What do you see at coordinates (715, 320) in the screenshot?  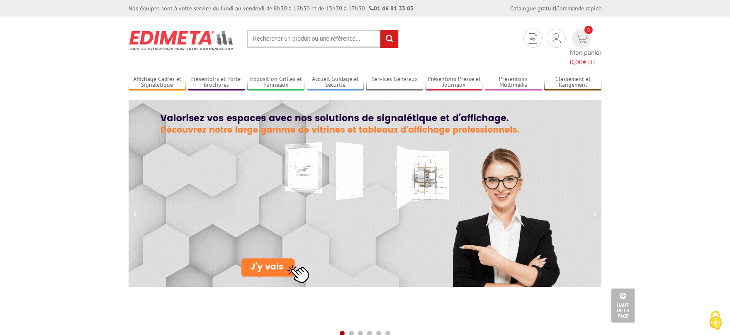 I see `img: Cookies (fenêtre modale)` at bounding box center [715, 320].